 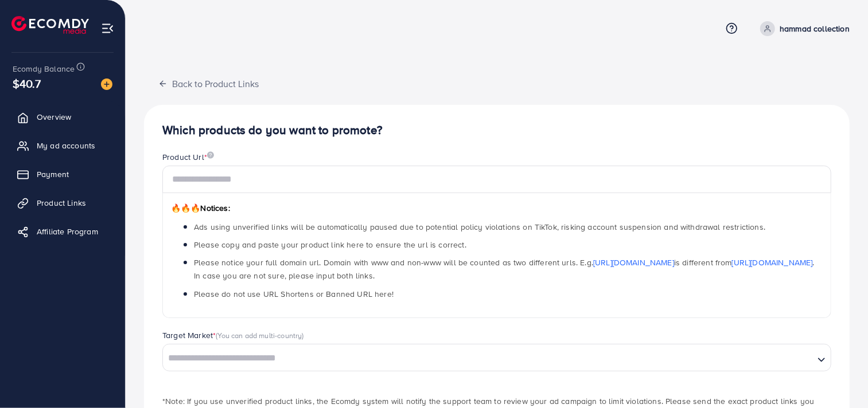 What do you see at coordinates (61, 203) in the screenshot?
I see `span: Product Links` at bounding box center [61, 203].